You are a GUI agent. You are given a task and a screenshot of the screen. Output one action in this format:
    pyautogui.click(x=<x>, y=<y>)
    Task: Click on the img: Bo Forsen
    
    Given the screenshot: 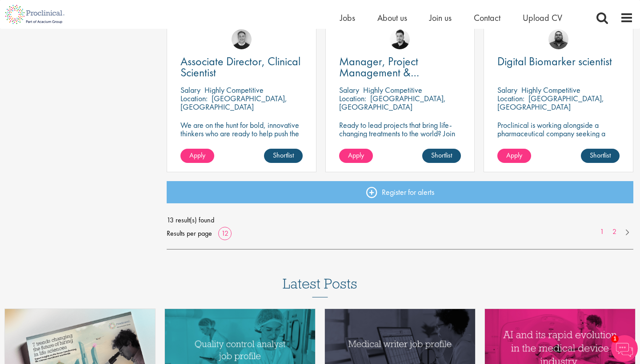 What is the action you would take?
    pyautogui.click(x=242, y=39)
    